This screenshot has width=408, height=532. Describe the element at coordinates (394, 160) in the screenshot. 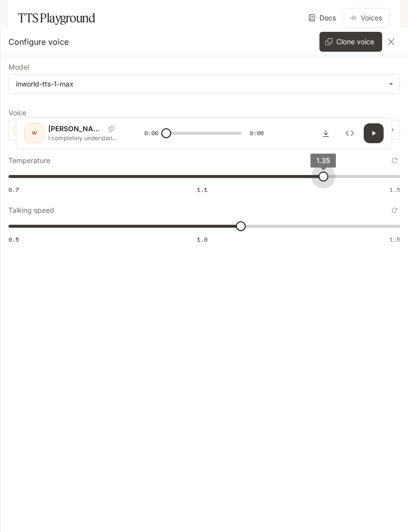

I see `button: Reset to default` at that location.